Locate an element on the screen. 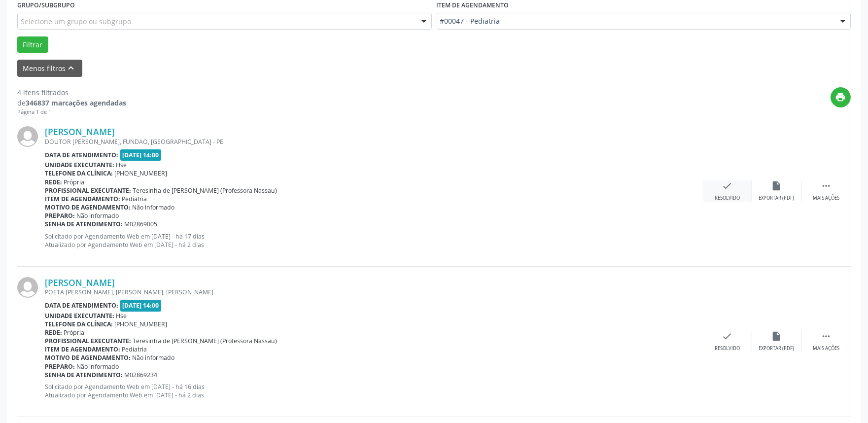  button: print is located at coordinates (840, 97).